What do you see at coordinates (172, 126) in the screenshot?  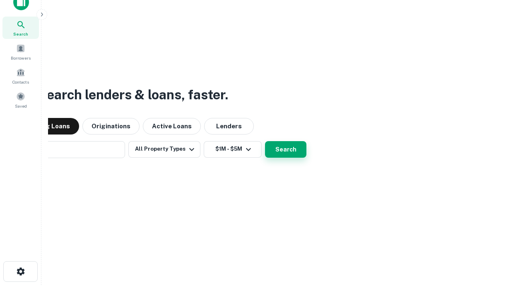 I see `button: Active Loans` at bounding box center [172, 126].